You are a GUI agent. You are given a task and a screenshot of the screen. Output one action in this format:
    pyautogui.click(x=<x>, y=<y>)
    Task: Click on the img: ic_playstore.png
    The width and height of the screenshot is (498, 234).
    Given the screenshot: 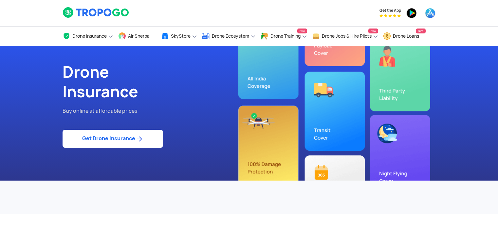 What is the action you would take?
    pyautogui.click(x=412, y=13)
    